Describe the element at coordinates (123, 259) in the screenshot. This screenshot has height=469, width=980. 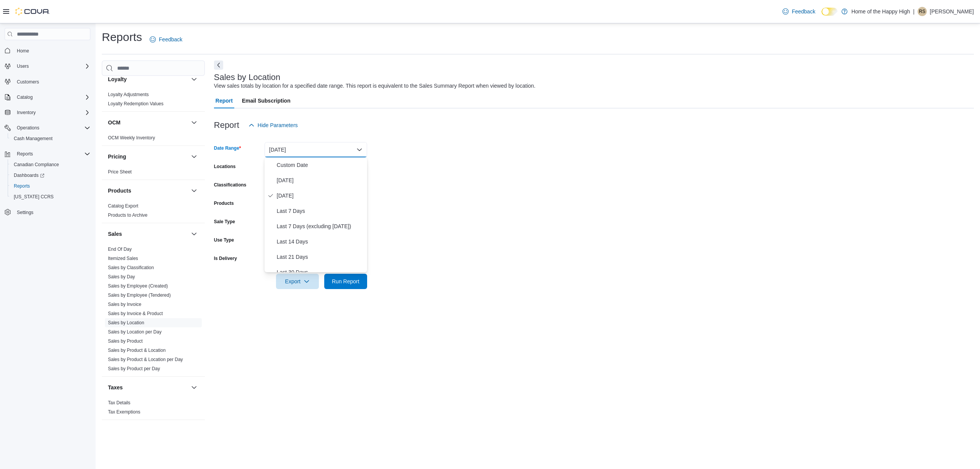
I see `span: Itemized Sales` at that location.